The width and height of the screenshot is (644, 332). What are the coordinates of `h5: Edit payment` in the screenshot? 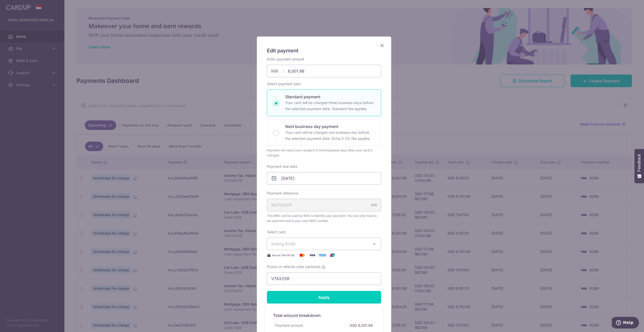 It's located at (324, 50).